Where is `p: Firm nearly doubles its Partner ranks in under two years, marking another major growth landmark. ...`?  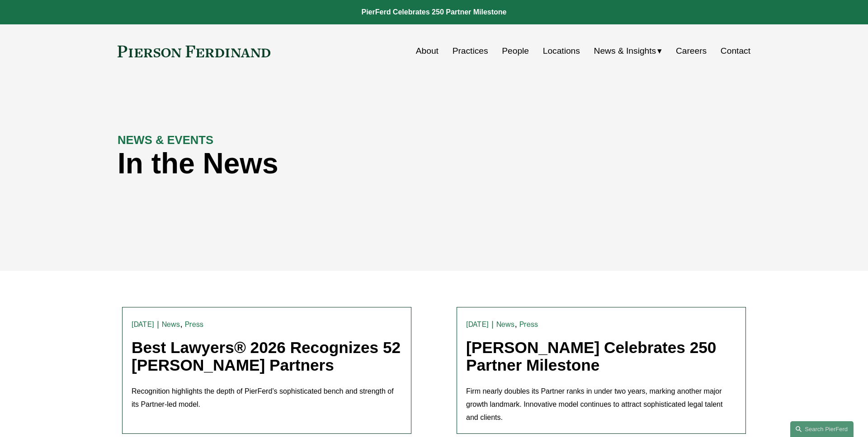 p: Firm nearly doubles its Partner ranks in under two years, marking another major growth landmark. ... is located at coordinates (601, 404).